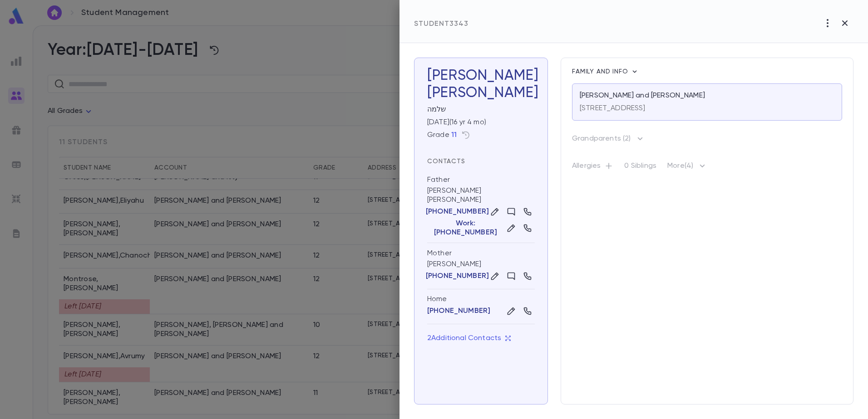  What do you see at coordinates (687, 168) in the screenshot?
I see `p: More (4)` at bounding box center [687, 168].